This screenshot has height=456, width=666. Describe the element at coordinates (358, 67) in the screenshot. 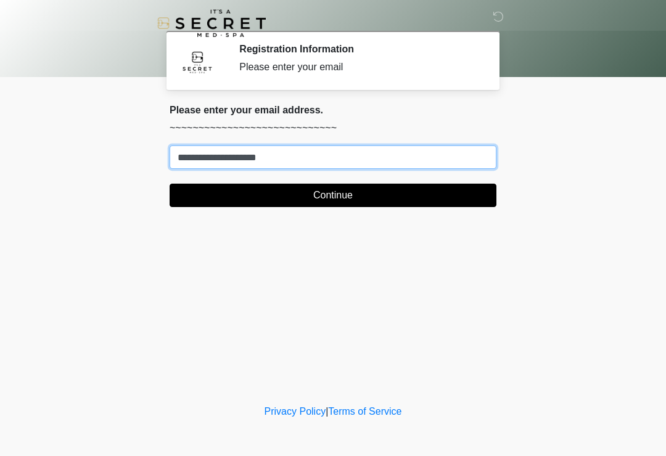

I see `div: Please enter your email` at that location.